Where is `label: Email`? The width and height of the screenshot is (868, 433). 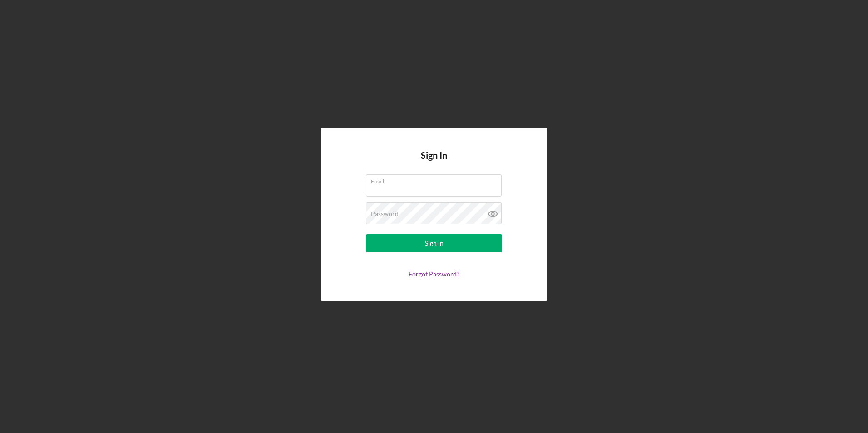 label: Email is located at coordinates (436, 180).